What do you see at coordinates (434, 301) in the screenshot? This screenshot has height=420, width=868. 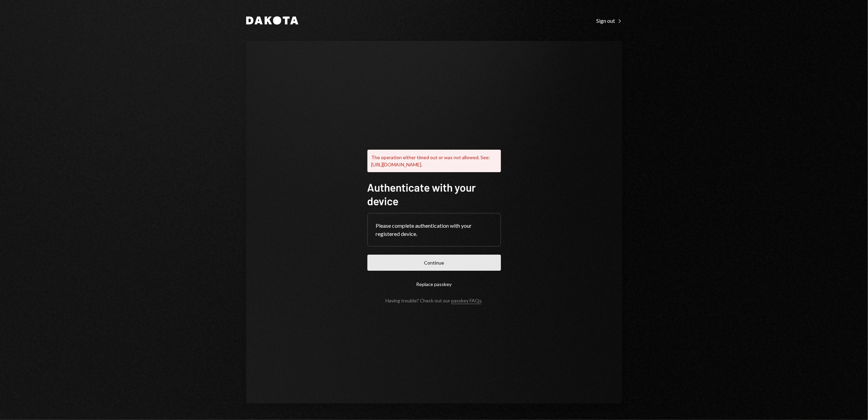 I see `div: Having trouble? Check out our .` at bounding box center [434, 301].